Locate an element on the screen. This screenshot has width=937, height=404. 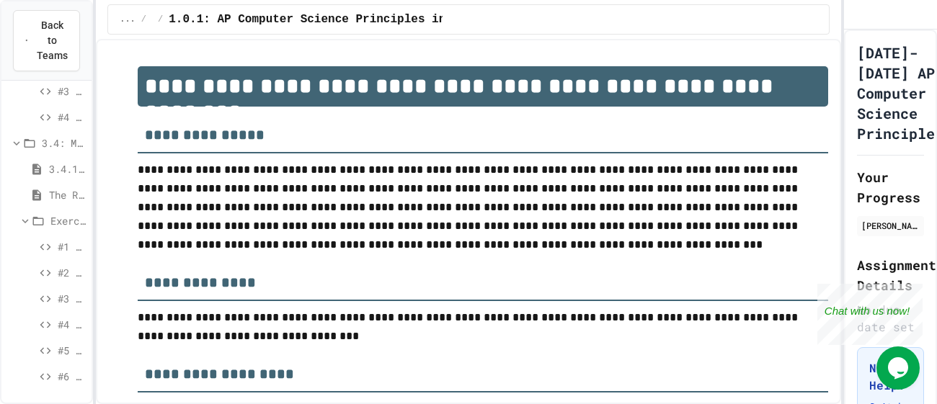
span: #5 - Complete the Code (Hard) is located at coordinates (71, 350).